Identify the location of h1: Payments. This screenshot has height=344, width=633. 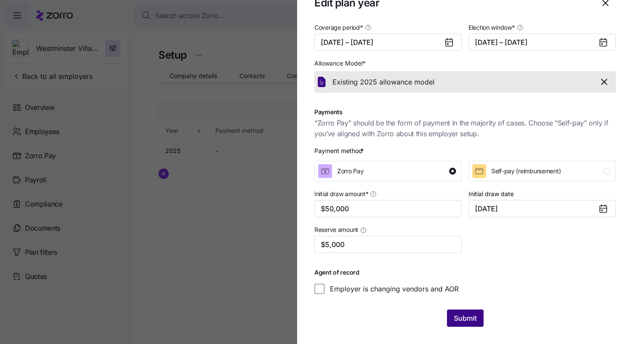
(465, 112).